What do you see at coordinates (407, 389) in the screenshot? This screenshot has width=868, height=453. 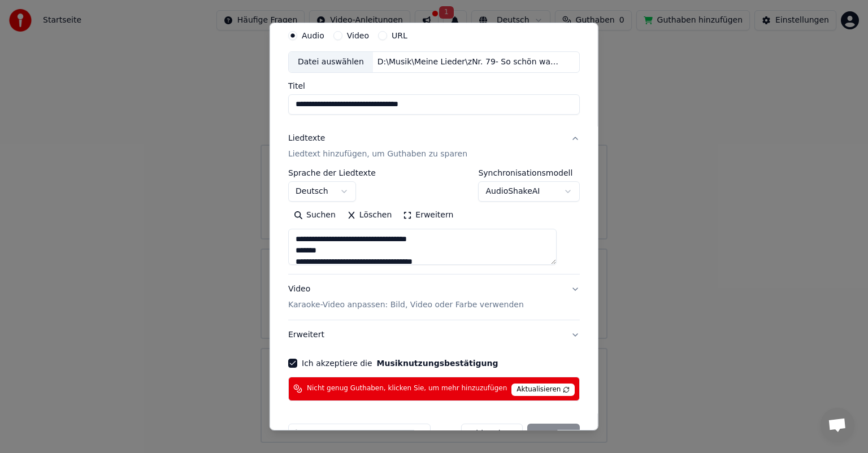 I see `span: Nicht genug Guthaben, klicken Sie, um mehr hinzuzufügen` at bounding box center [407, 389].